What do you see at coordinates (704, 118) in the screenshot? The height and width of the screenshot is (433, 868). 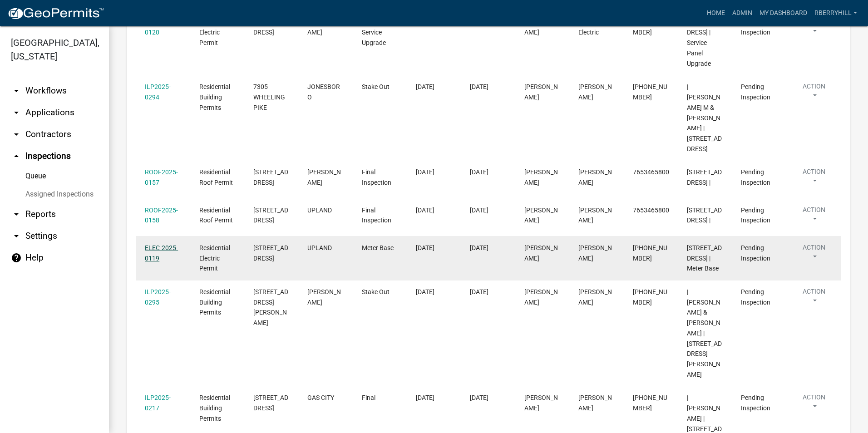 I see `span: | Gosser, Lynn M & James W Harris Jr | 7305 WHEELING PIKE` at bounding box center [704, 118].